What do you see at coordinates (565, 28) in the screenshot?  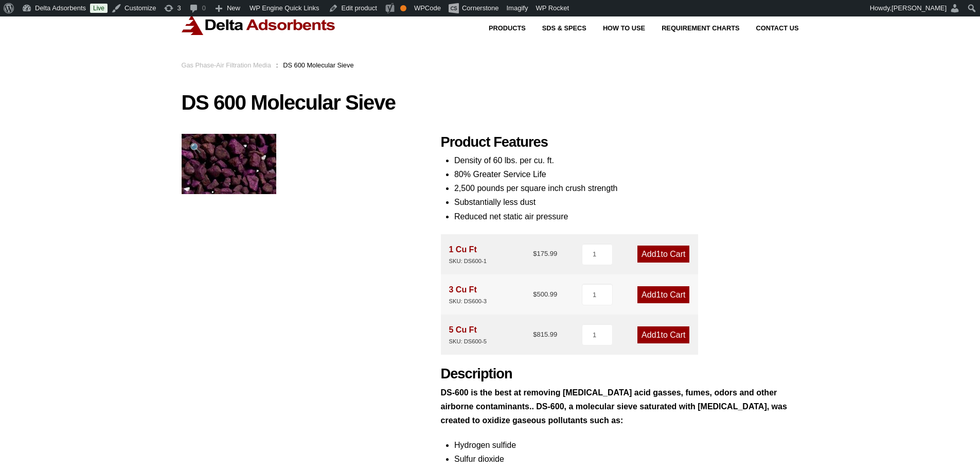 I see `span: SDS & SPECS` at bounding box center [565, 28].